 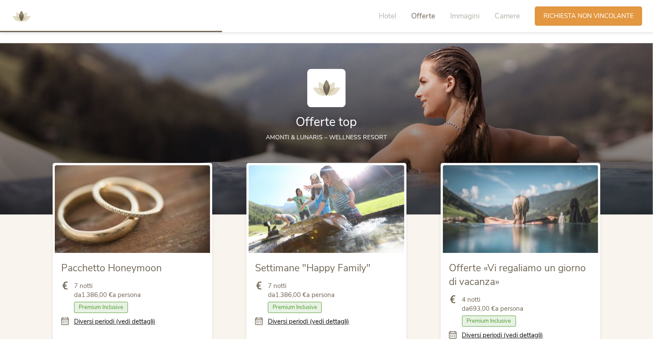 I want to click on span: Immagini, so click(x=465, y=16).